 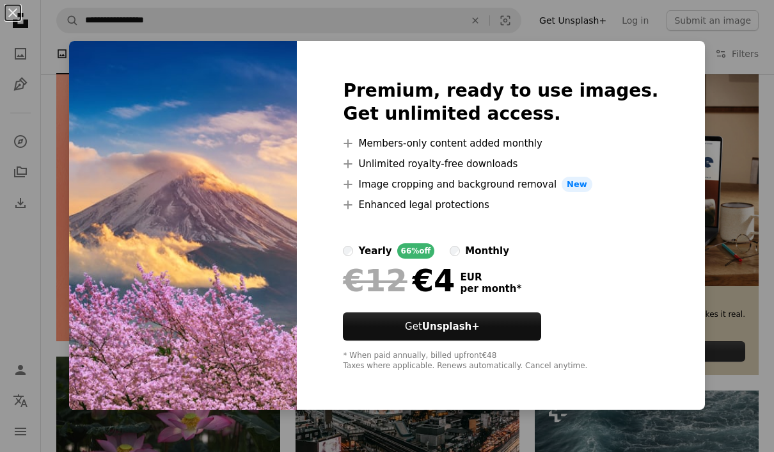 I want to click on span: New, so click(x=577, y=184).